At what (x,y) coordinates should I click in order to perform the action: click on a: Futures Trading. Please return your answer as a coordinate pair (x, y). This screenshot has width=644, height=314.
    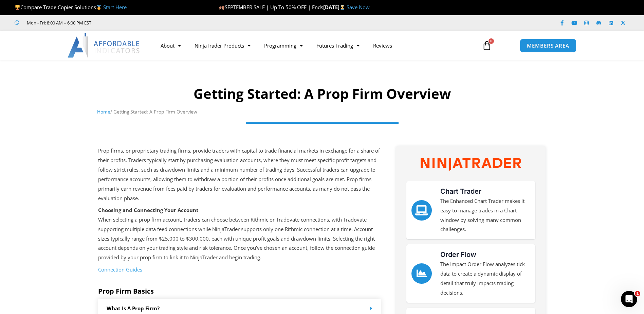
    Looking at the image, I should click on (338, 46).